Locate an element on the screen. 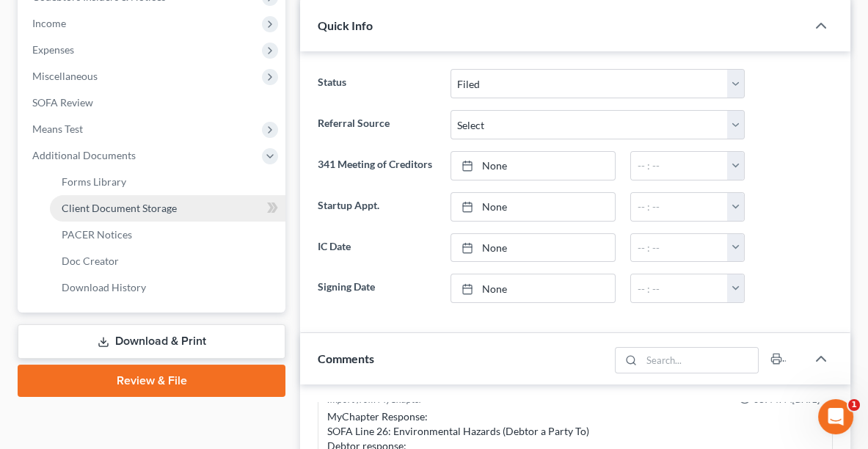 Image resolution: width=868 pixels, height=449 pixels. label: IC Date is located at coordinates (376, 248).